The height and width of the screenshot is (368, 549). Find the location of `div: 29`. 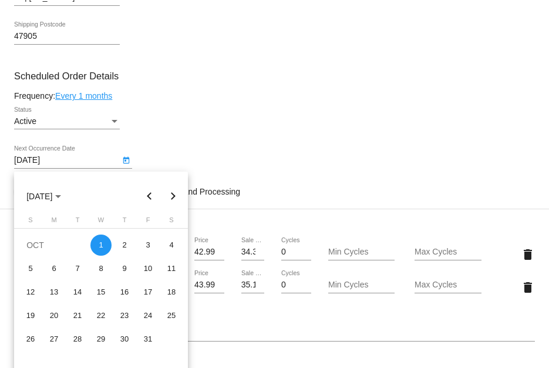

div: 29 is located at coordinates (101, 339).